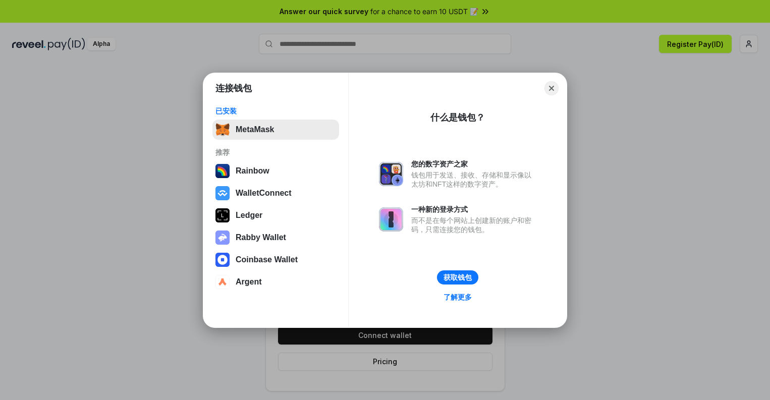  Describe the element at coordinates (249, 282) in the screenshot. I see `div: Argent` at that location.